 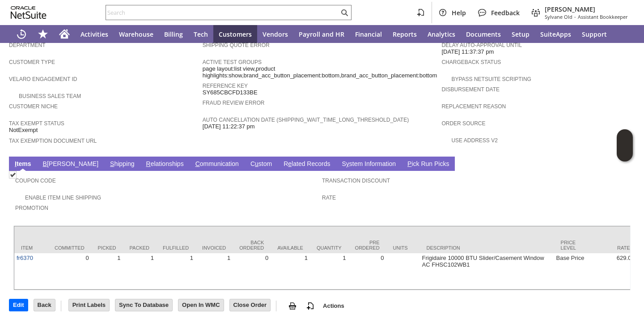 What do you see at coordinates (173, 34) in the screenshot?
I see `a: Billing` at bounding box center [173, 34].